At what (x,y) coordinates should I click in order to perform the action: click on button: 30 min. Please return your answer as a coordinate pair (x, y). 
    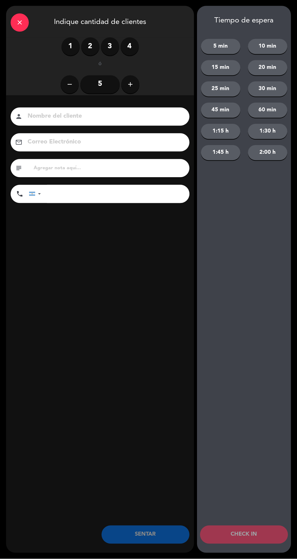
    Looking at the image, I should click on (268, 89).